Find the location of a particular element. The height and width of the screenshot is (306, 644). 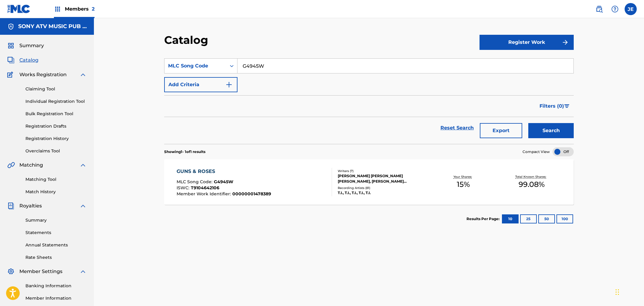

img: filter is located at coordinates (566, 106).